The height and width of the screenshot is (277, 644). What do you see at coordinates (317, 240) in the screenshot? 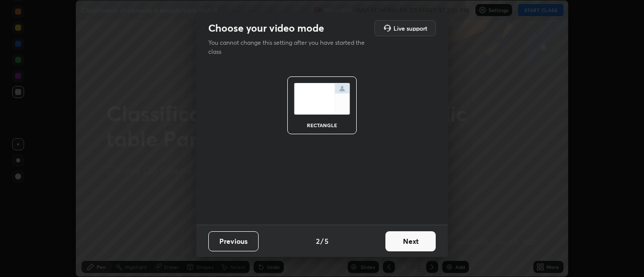
I see `h4: 2` at bounding box center [317, 240].